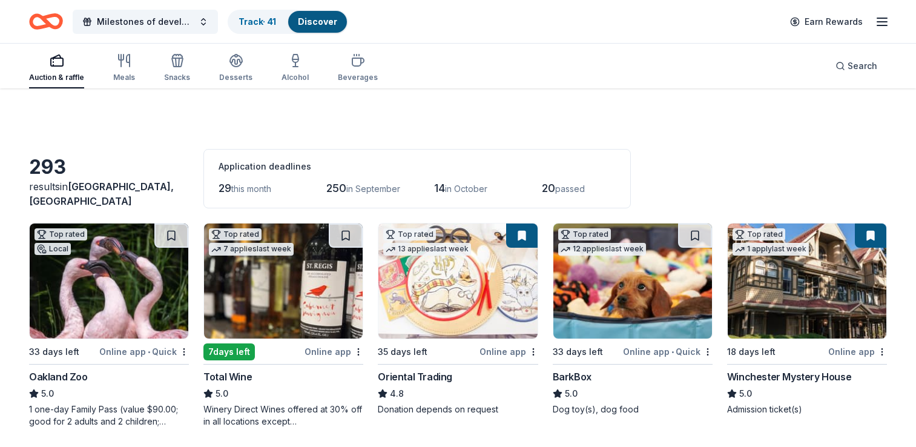 Image resolution: width=916 pixels, height=447 pixels. Describe the element at coordinates (427, 249) in the screenshot. I see `div: 13 applies last week` at that location.